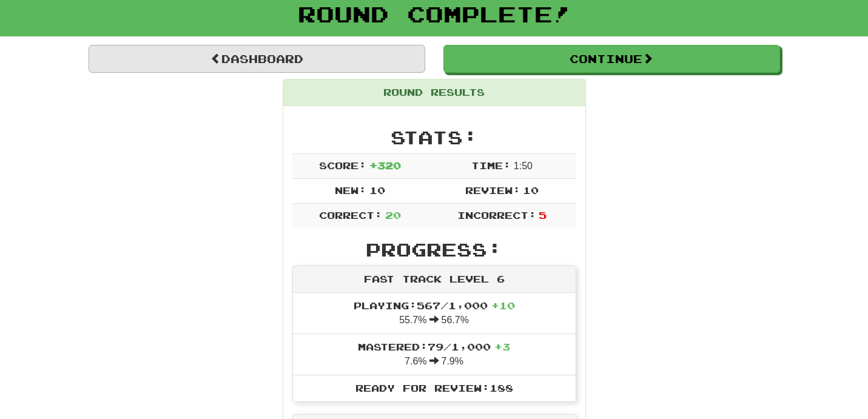  Describe the element at coordinates (435, 137) in the screenshot. I see `h2: Stats:` at that location.